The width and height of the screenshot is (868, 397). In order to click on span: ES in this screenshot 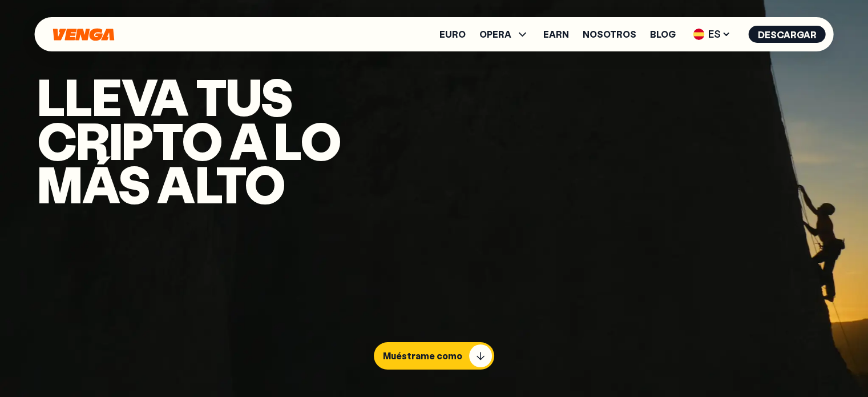, I will do `click(712, 34)`.